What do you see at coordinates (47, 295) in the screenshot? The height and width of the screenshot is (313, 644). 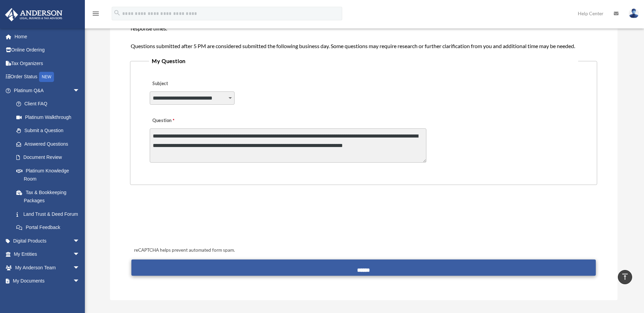 I see `a: Online Learningarrow_drop_down` at bounding box center [47, 295].